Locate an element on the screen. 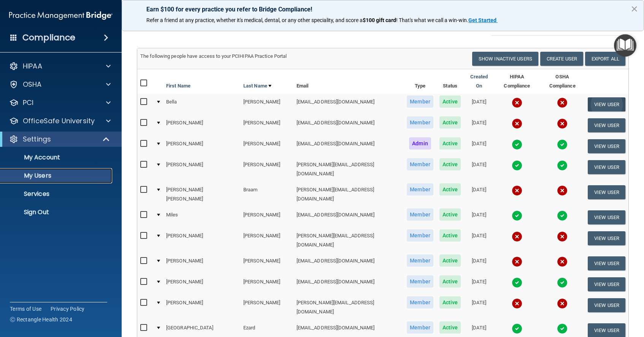  a: Privacy Policy is located at coordinates (68, 309).